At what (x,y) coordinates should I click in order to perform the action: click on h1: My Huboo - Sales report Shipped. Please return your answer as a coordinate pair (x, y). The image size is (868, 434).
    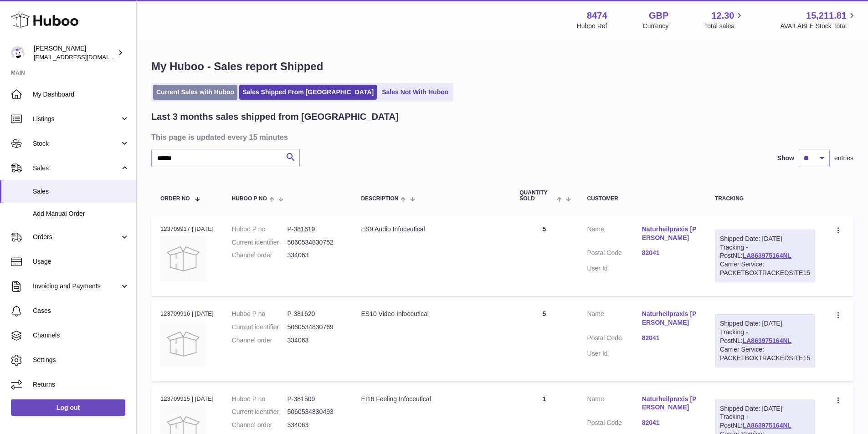
    Looking at the image, I should click on (502, 67).